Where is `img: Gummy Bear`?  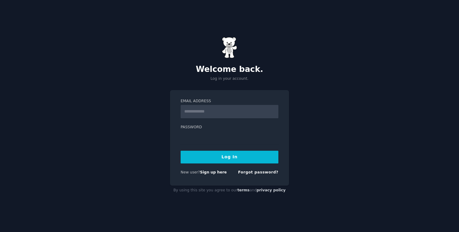 img: Gummy Bear is located at coordinates (230, 48).